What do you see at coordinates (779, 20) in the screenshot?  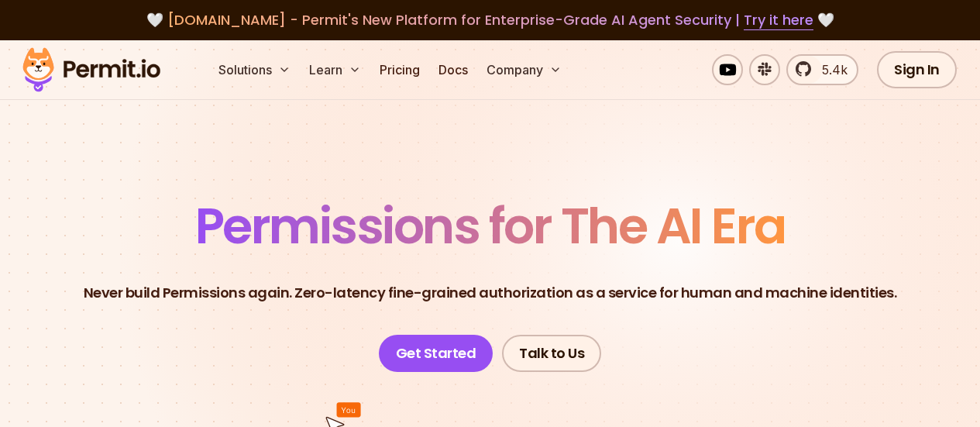 I see `a: Try it here` at bounding box center [779, 20].